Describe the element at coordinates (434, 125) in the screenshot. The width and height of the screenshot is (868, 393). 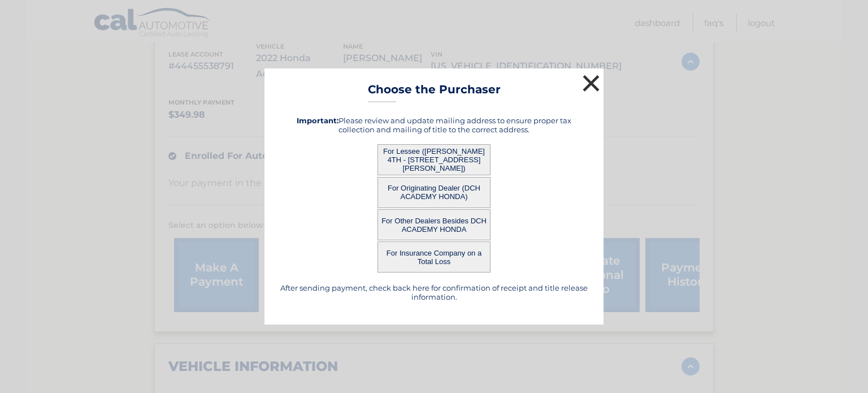
I see `h5: Please review and update mailing address to ensure proper tax collection and mailing of title to ...` at that location.